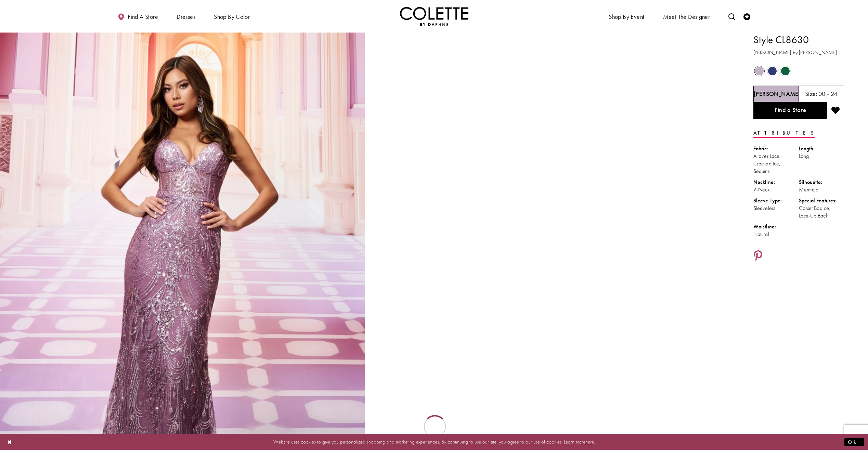 The height and width of the screenshot is (450, 868). What do you see at coordinates (10, 441) in the screenshot?
I see `button: Close Dialog` at bounding box center [10, 441].